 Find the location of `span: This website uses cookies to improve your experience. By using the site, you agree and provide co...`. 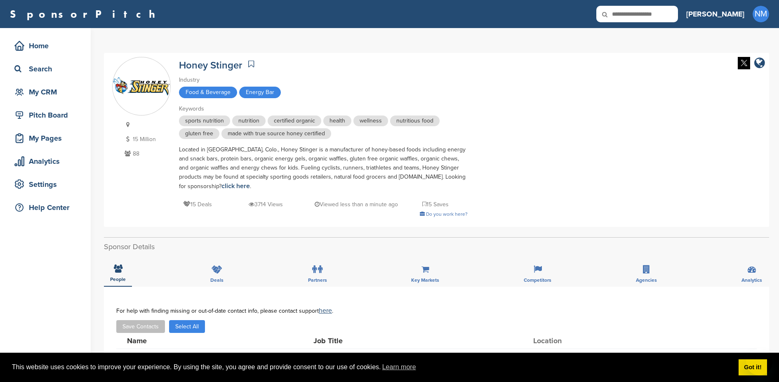

span: This website uses cookies to improve your experience. By using the site, you agree and provide co... is located at coordinates (372, 367).